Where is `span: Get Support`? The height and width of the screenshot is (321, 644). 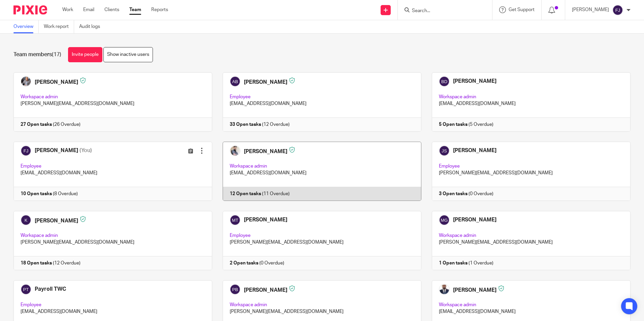
span: Get Support is located at coordinates (521, 10).